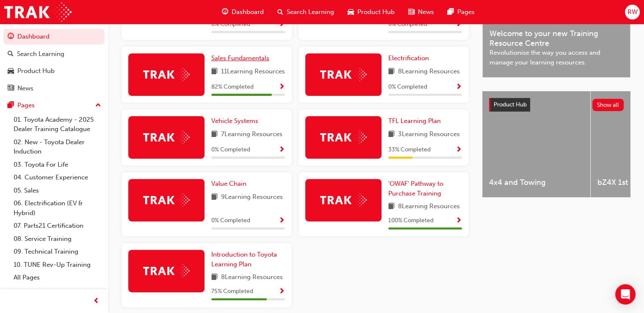 The width and height of the screenshot is (644, 313). I want to click on span: 100 % Completed, so click(411, 220).